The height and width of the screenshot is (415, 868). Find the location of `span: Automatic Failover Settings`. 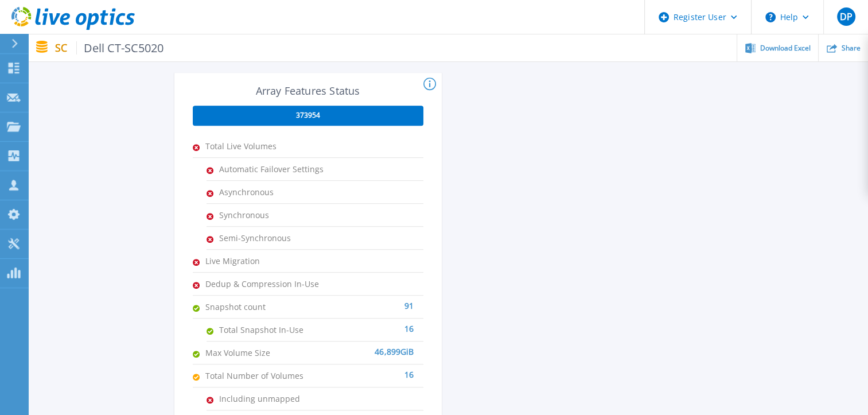

span: Automatic Failover Settings is located at coordinates (277, 169).